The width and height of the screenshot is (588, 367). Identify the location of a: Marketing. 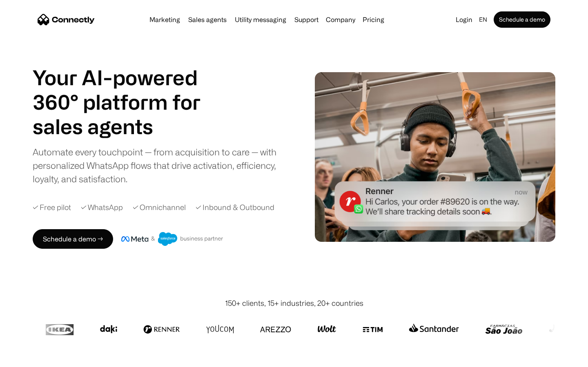
(165, 20).